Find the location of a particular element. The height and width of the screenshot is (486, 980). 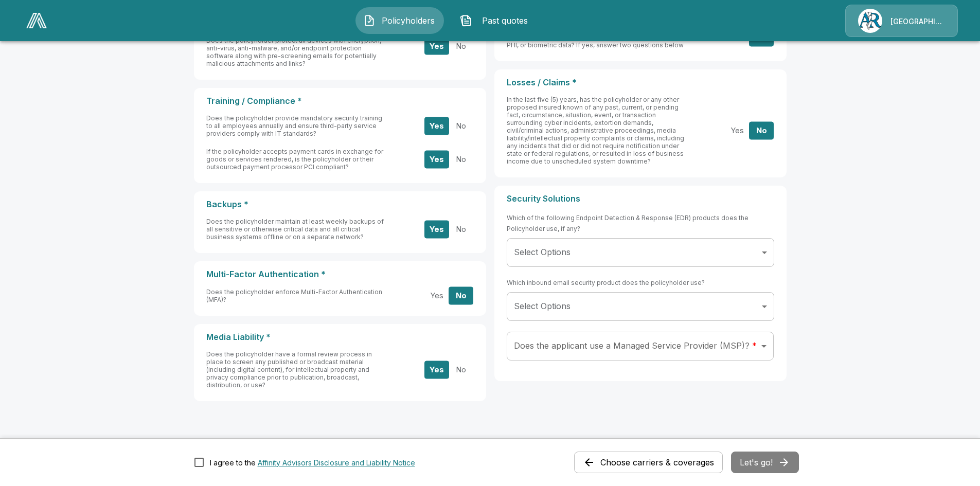

h6: Does the policyholder enforce Multi-Factor Authentication (MFA)? is located at coordinates (295, 296).